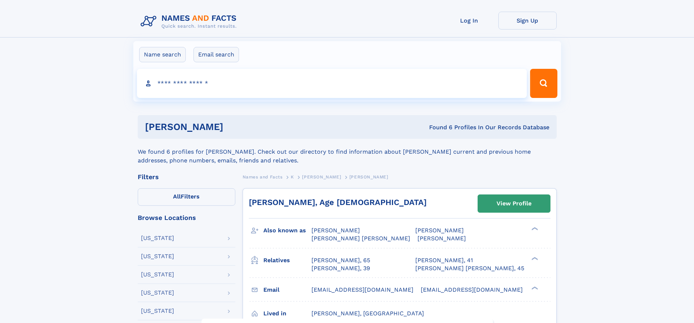 This screenshot has height=323, width=694. Describe the element at coordinates (263, 177) in the screenshot. I see `a: Names and Facts` at that location.